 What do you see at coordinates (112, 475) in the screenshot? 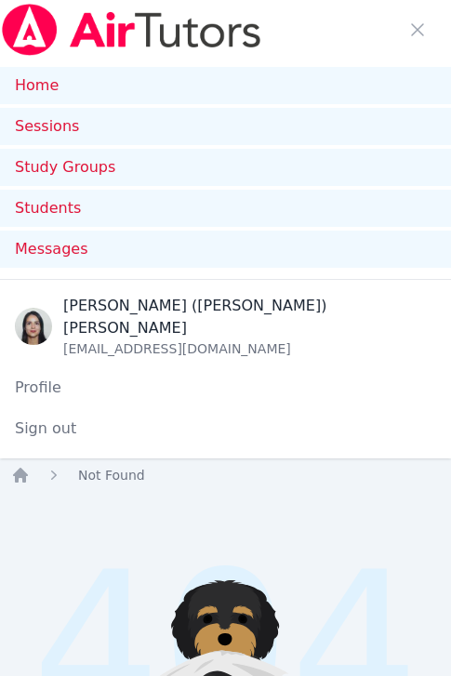
I see `span: Not Found` at bounding box center [112, 475].